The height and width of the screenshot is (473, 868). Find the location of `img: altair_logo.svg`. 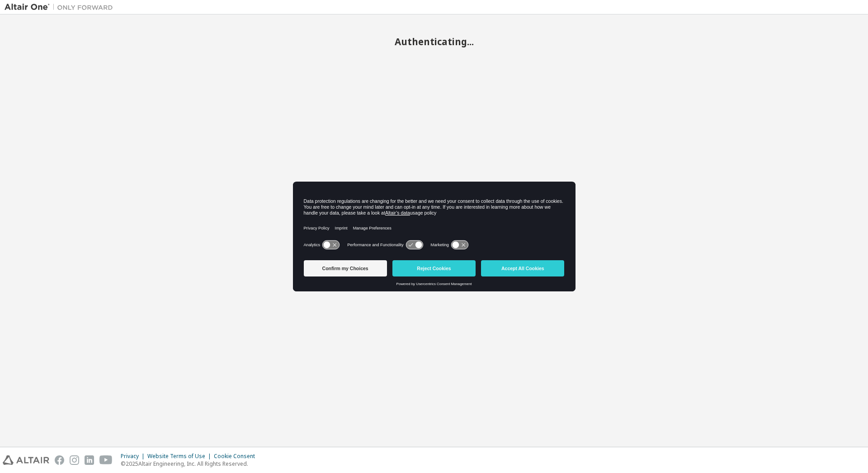

img: altair_logo.svg is located at coordinates (26, 460).